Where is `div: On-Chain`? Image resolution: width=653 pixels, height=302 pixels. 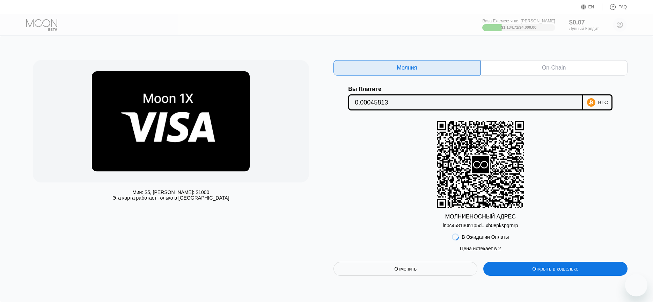
div: On-Chain is located at coordinates (554, 68).